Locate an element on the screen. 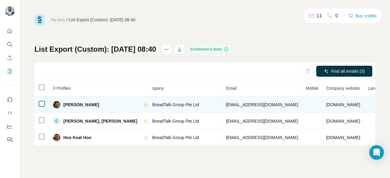 This screenshot has width=390, height=178. button: Feedback is located at coordinates (10, 140).